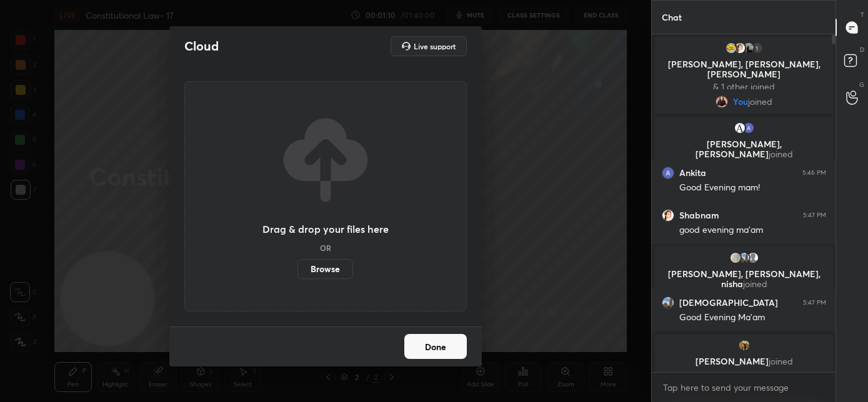 Image resolution: width=868 pixels, height=402 pixels. I want to click on img: 05514626b3584cb8bf974ab8136fe915.jpg, so click(721, 102).